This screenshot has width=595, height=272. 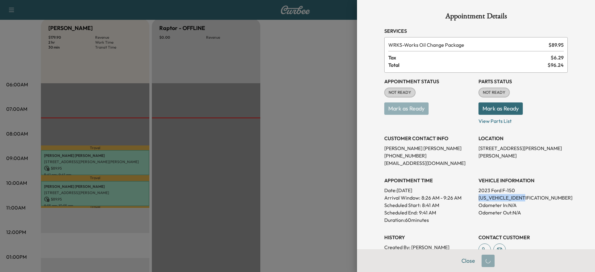 What do you see at coordinates (429, 139) in the screenshot?
I see `h3: CUSTOMER CONTACT INFO` at bounding box center [429, 139].